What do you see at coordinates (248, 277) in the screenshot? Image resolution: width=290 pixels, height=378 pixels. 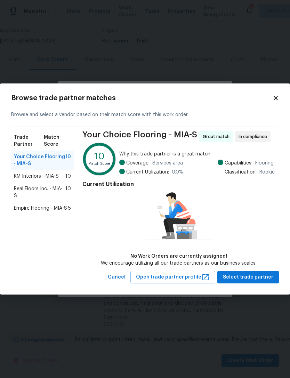 I see `button: Select trade partner` at bounding box center [248, 277].